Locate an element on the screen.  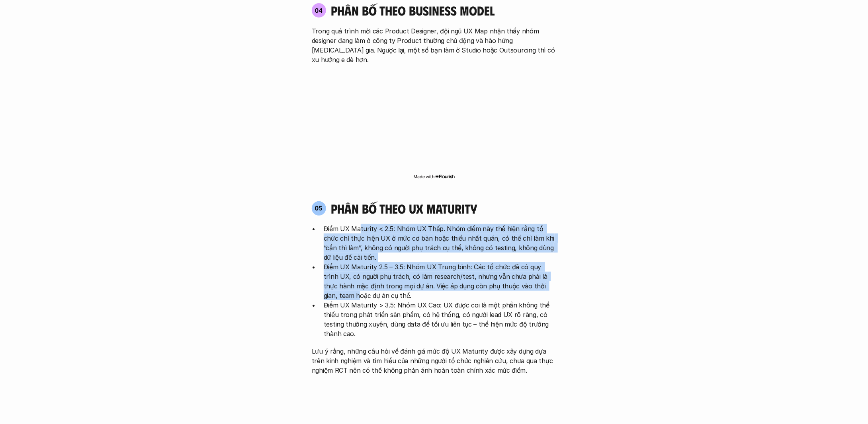
p: Điểm UX Maturity > 3.5: Nhóm UX Cao: UX được coi là một phần không thể thiếu trong phát triển sản... is located at coordinates (440, 320).